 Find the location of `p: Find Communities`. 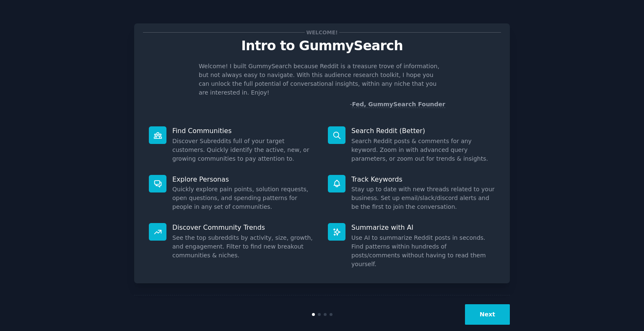

p: Find Communities is located at coordinates (244, 131).